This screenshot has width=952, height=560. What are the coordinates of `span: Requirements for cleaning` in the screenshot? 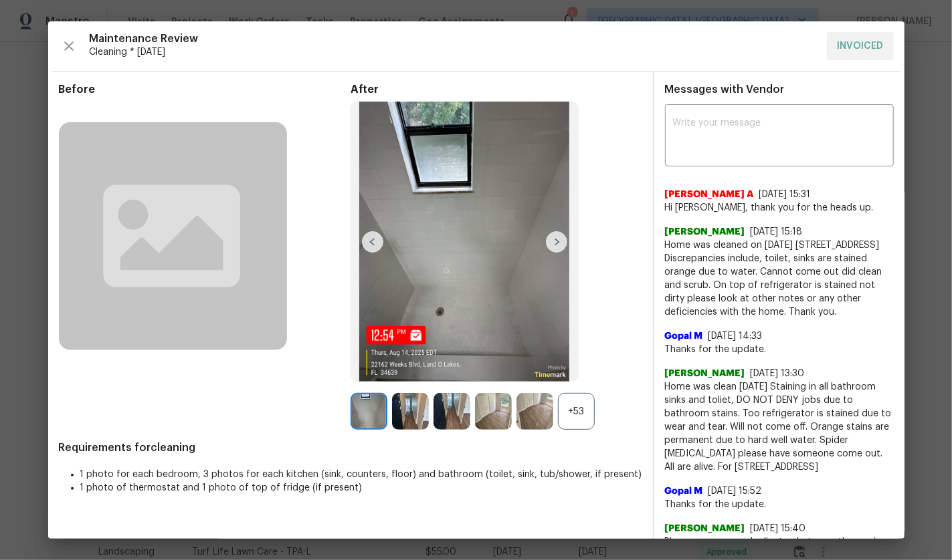 It's located at (350, 447).